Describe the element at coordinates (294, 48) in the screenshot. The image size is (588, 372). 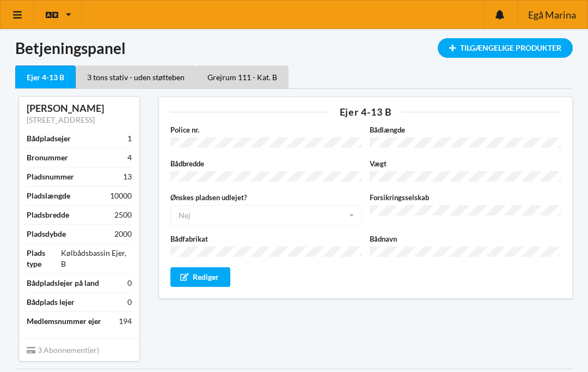
I see `h1: Betjeningspanel` at that location.